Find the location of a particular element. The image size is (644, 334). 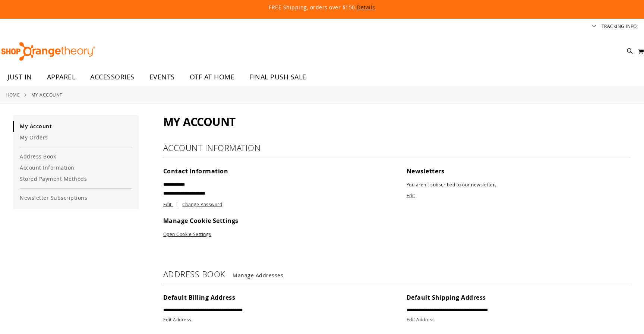

a: EVENTS is located at coordinates (162, 77).